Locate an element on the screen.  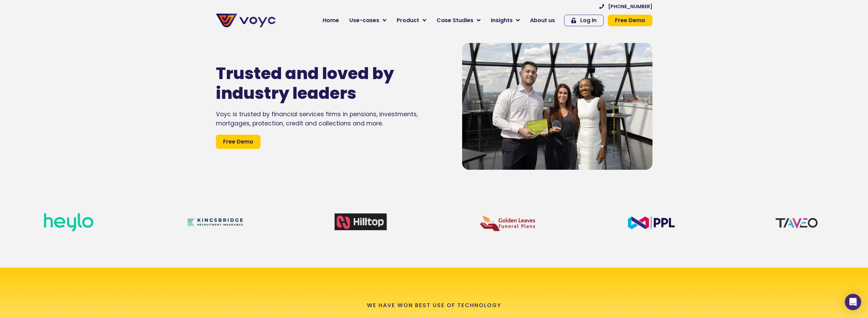
img: hilltopnew is located at coordinates (362, 223).